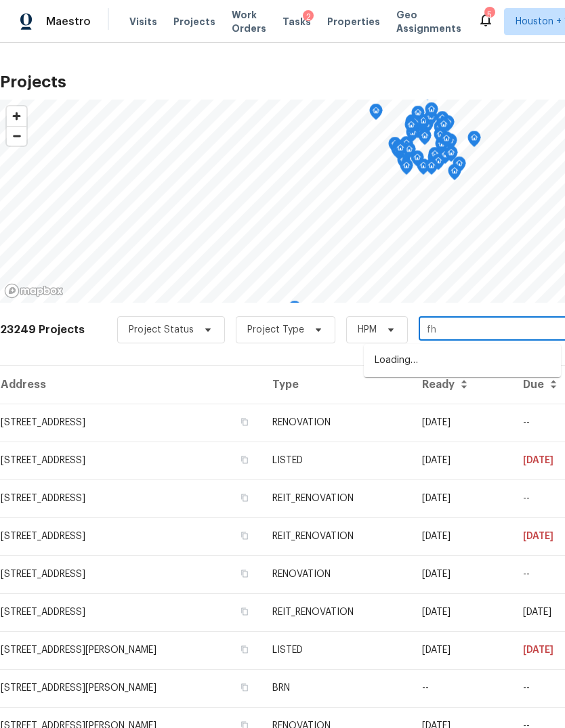  Describe the element at coordinates (336, 385) in the screenshot. I see `th: Type` at that location.